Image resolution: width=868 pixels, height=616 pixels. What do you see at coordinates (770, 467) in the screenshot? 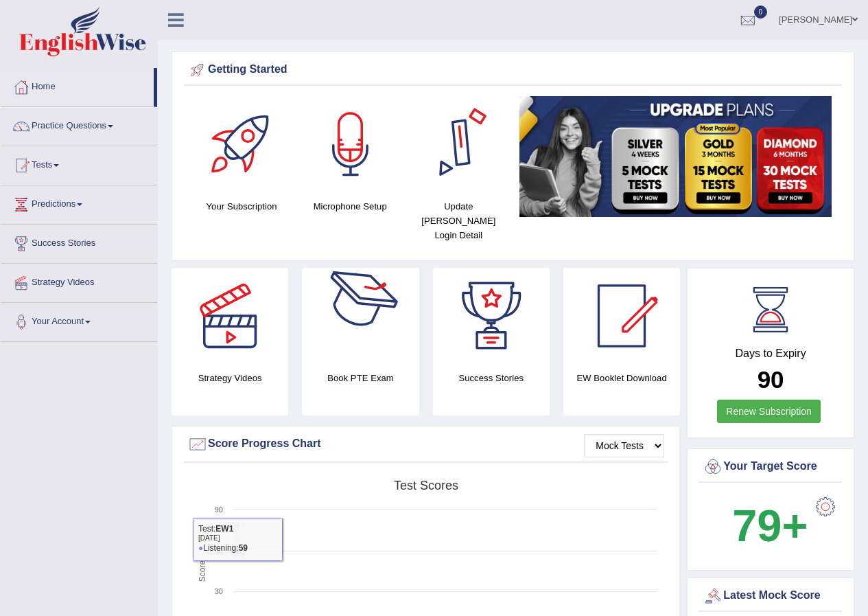
I see `div: Your Target Score` at bounding box center [770, 467].